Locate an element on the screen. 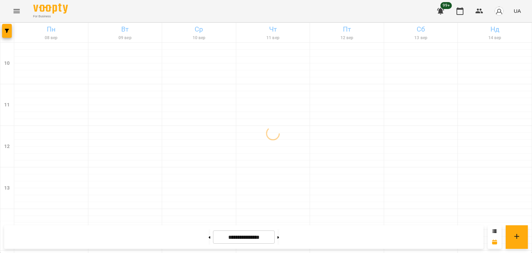 The height and width of the screenshot is (253, 532). h6: Пт is located at coordinates (346, 29).